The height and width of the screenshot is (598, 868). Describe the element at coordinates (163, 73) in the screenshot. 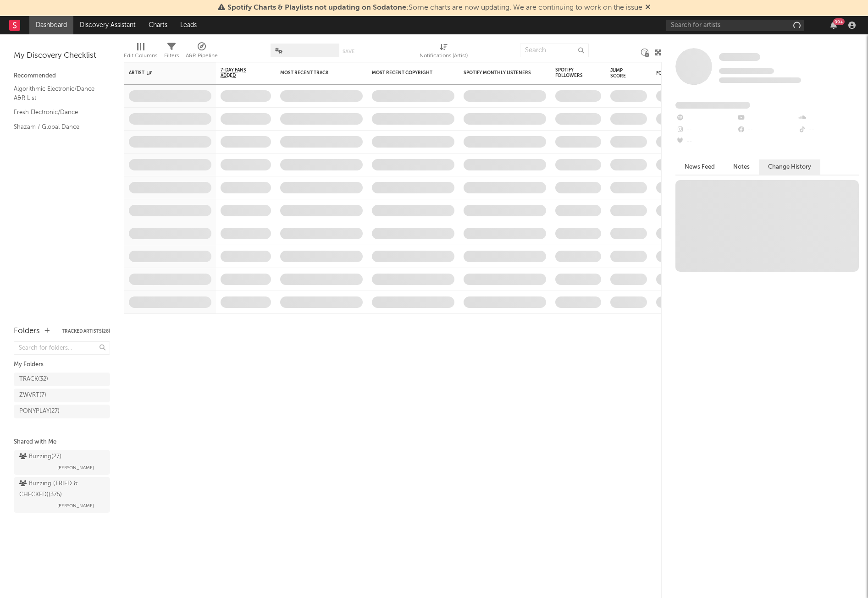

I see `div: Artist` at that location.